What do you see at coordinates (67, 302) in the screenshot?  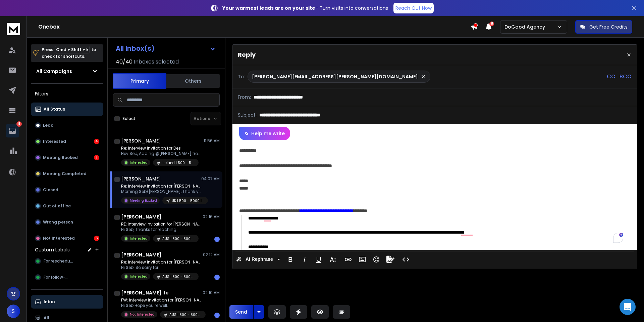 I see `button: Inbox` at bounding box center [67, 302].